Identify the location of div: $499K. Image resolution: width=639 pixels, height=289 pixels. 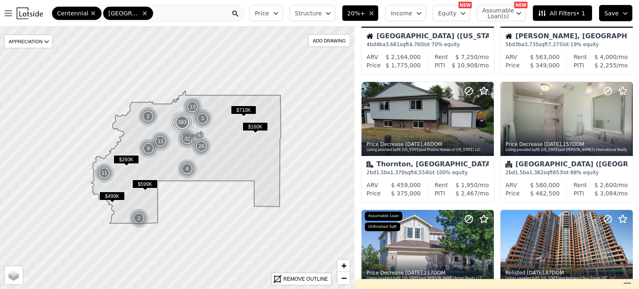
(112, 198).